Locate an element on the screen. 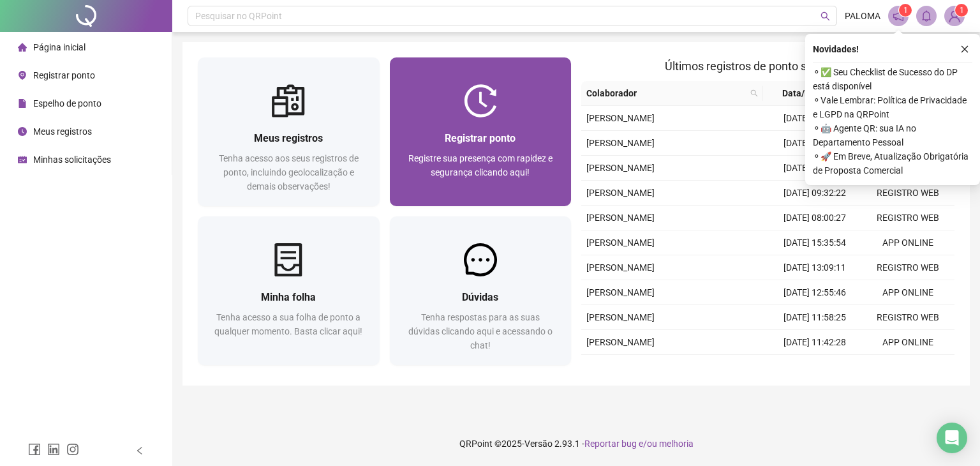  a: DúvidasTenha respostas para as suas dúvidas clicando aqui e acessando o chat! is located at coordinates (480, 291).